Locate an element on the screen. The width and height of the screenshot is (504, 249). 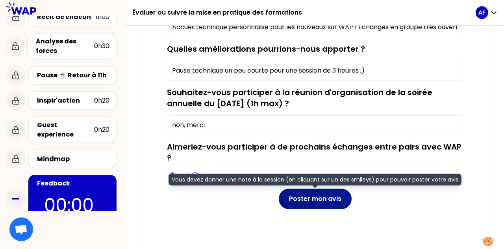
div: 1h00 is located at coordinates (102, 17).